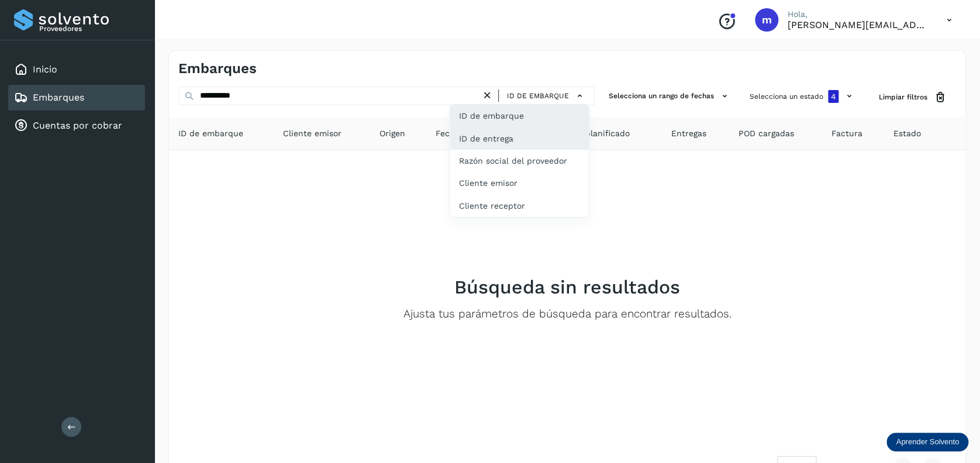  I want to click on div: Cliente receptor, so click(519, 206).